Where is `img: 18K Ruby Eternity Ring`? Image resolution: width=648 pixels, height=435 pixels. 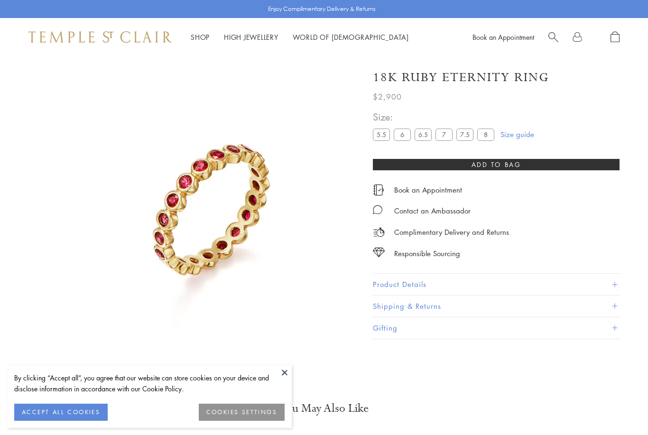 img: 18K Ruby Eternity Ring is located at coordinates (210, 205).